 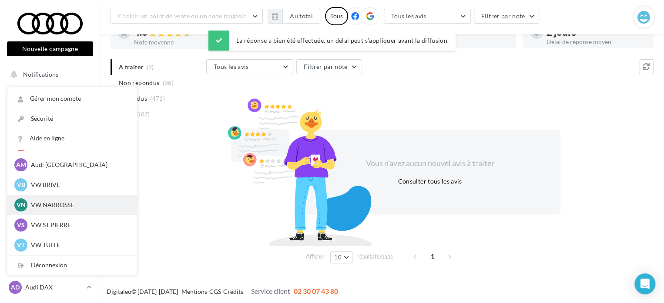 I want to click on p: VW NARROSSE, so click(x=79, y=205).